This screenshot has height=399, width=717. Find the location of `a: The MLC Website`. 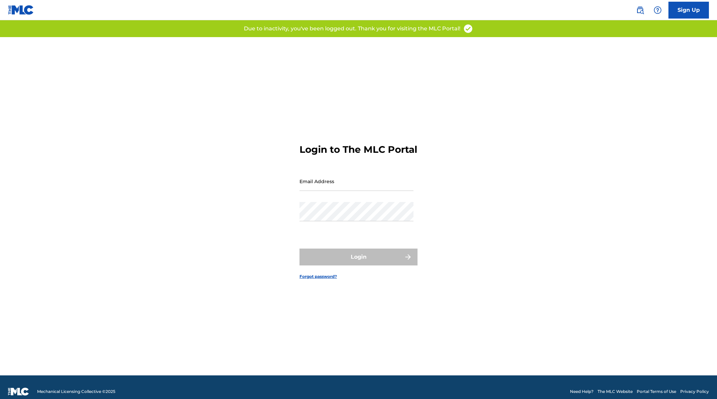

a: The MLC Website is located at coordinates (615, 391).